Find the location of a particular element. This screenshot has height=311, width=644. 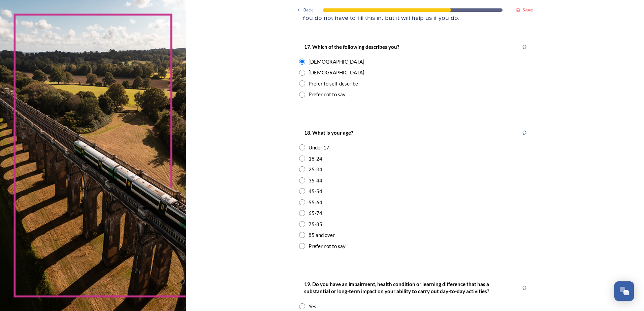

div: 25-34 is located at coordinates (316, 169).